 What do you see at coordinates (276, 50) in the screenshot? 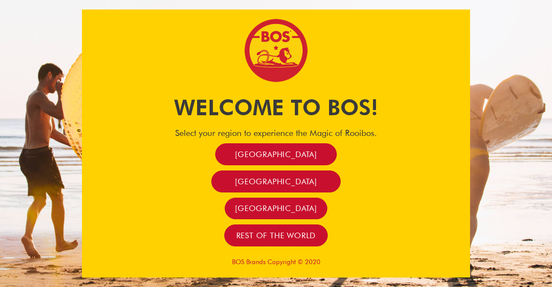
I see `img: Bos Brands` at bounding box center [276, 50].